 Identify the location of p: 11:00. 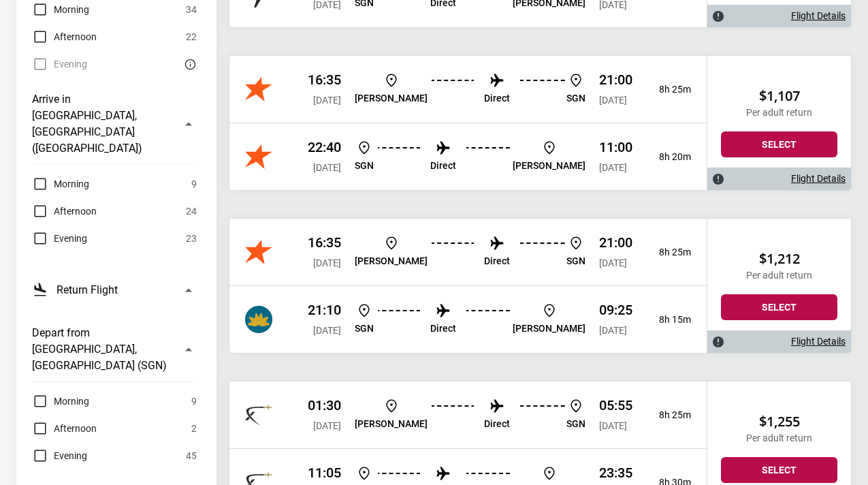
(616, 147).